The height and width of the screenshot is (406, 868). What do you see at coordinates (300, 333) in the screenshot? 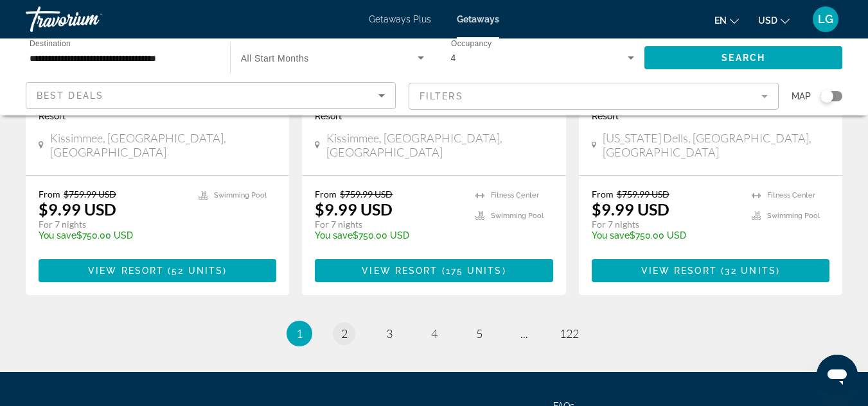
I see `span: 1` at bounding box center [300, 333].